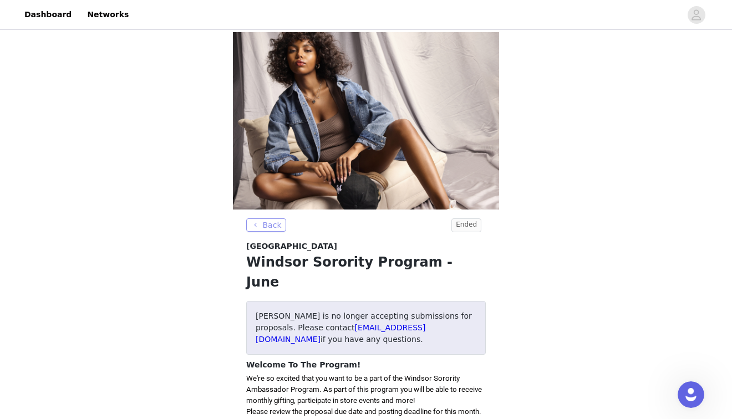 The width and height of the screenshot is (732, 419). Describe the element at coordinates (366, 272) in the screenshot. I see `h1: Windsor Sorority Program - June` at that location.